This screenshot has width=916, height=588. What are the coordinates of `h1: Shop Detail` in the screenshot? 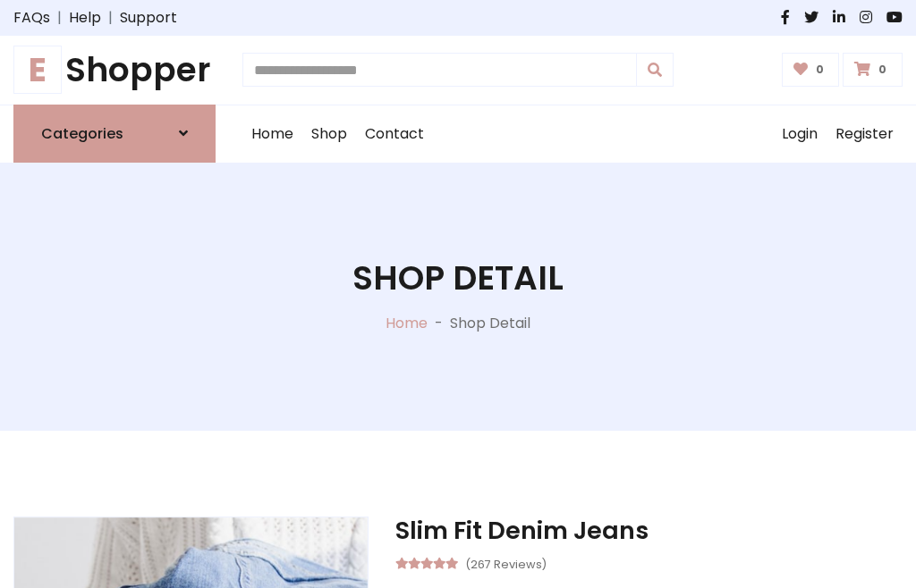 It's located at (458, 278).